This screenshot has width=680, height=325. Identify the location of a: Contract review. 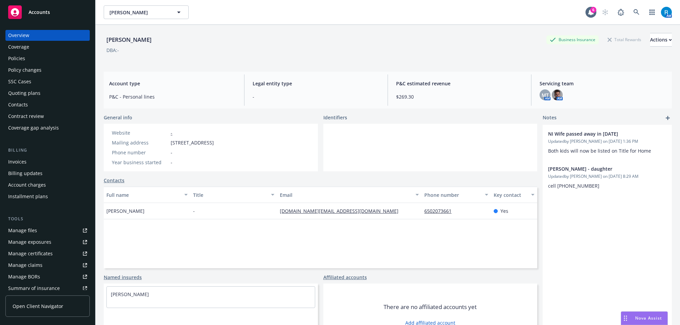
(48, 116).